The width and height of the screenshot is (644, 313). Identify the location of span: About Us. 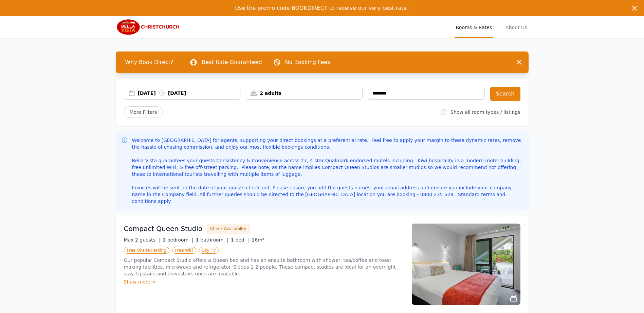
(516, 27).